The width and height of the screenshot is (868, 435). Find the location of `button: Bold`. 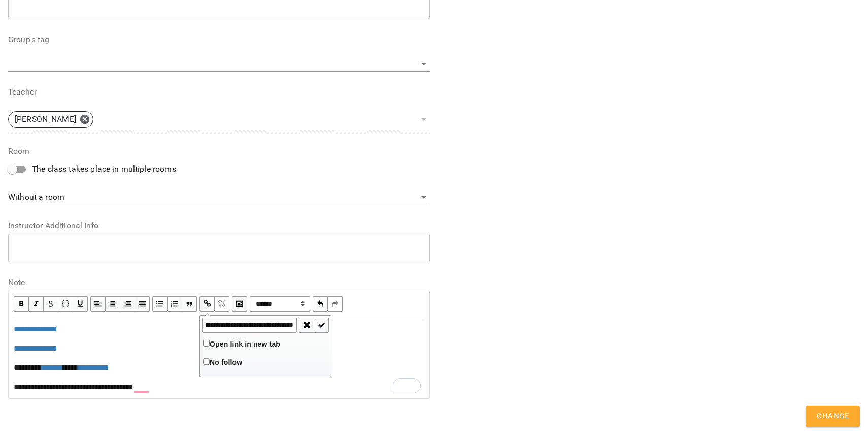

button: Bold is located at coordinates (22, 304).